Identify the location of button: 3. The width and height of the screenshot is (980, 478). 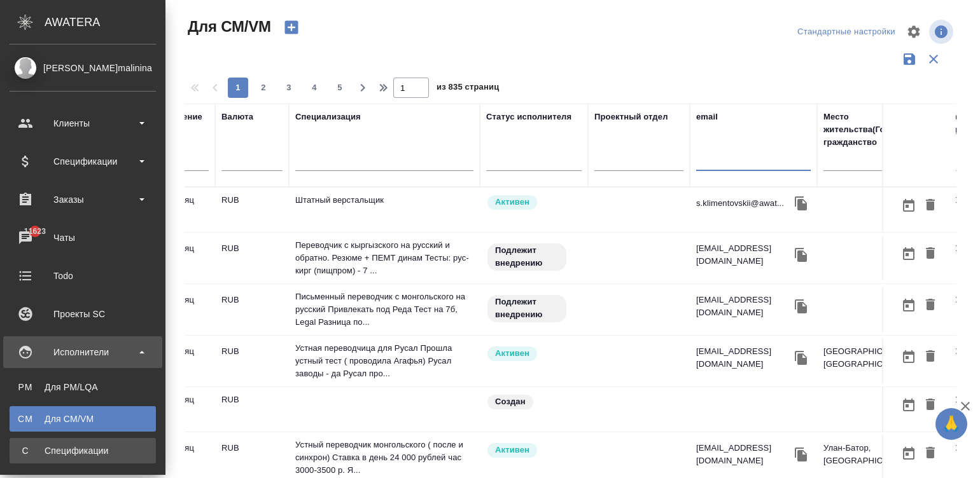
(289, 88).